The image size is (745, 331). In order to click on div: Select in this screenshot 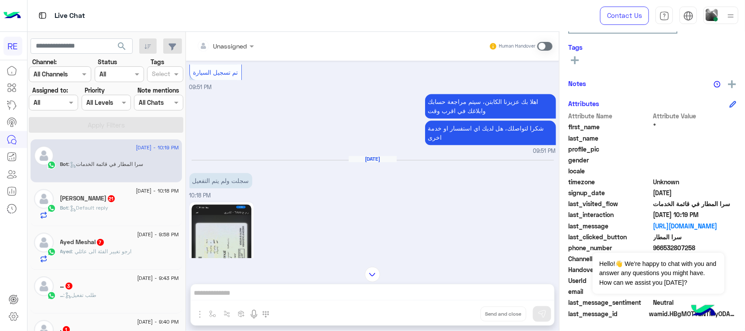, I will do `click(160, 75)`.